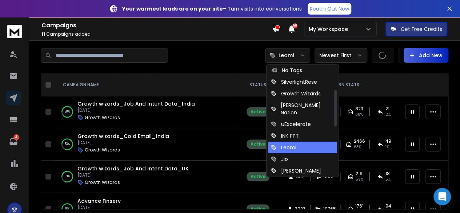 The height and width of the screenshot is (213, 460). Describe the element at coordinates (330, 29) in the screenshot. I see `p: My Workspace` at that location.